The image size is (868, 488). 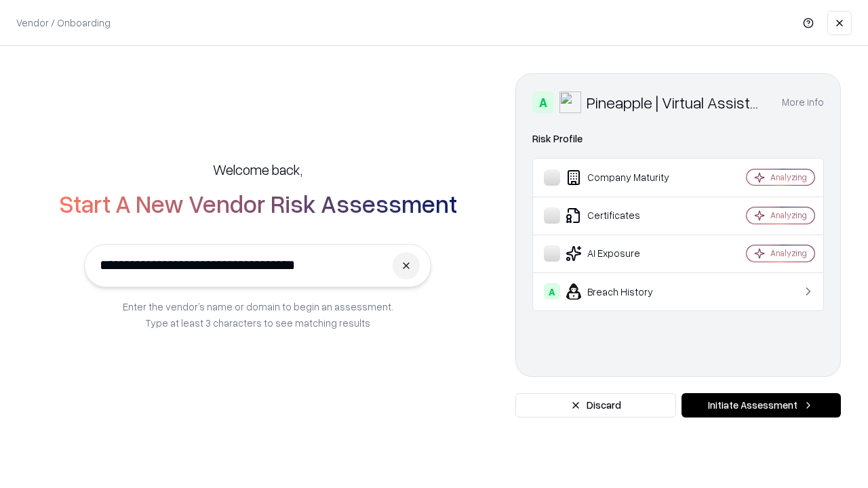 What do you see at coordinates (625, 253) in the screenshot?
I see `div: AI Exposure` at bounding box center [625, 253].